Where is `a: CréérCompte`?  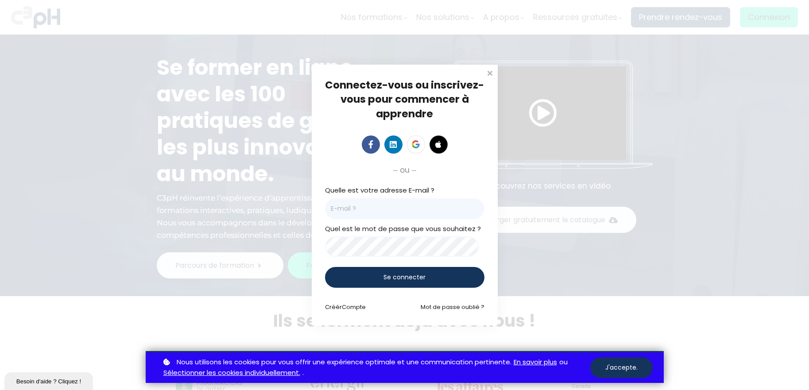 a: CréérCompte is located at coordinates (346, 307).